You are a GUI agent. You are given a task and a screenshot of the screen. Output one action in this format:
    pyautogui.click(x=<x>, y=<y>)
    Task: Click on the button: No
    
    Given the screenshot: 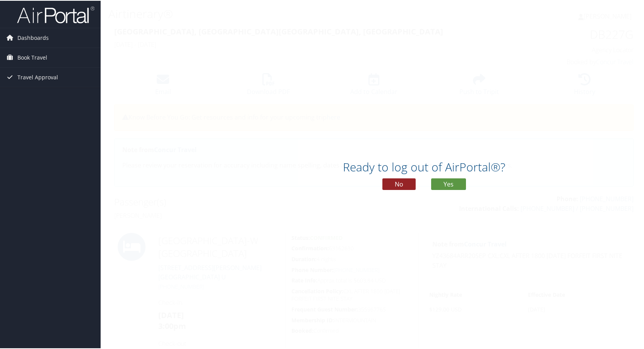 What is the action you would take?
    pyautogui.click(x=399, y=183)
    